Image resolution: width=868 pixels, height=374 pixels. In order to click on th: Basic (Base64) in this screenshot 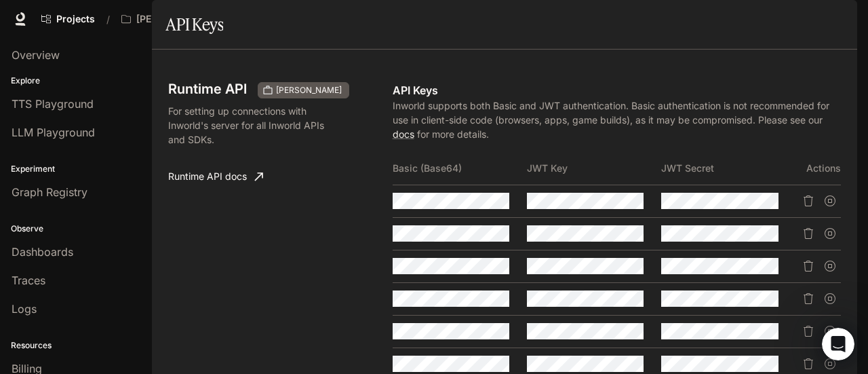, I will do `click(460, 168)`.